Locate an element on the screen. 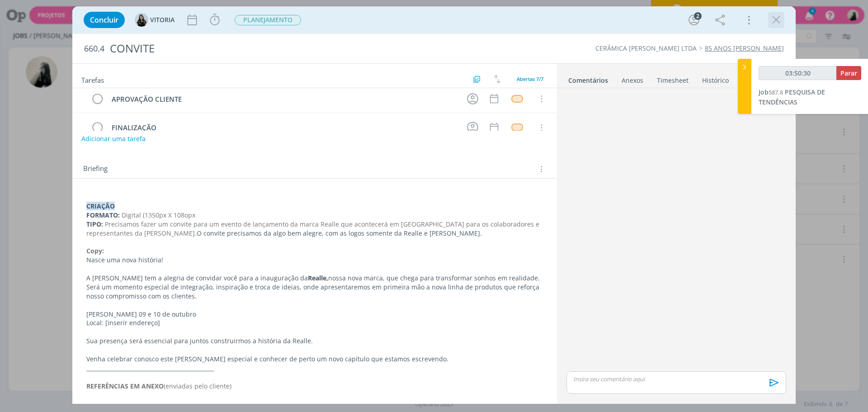  img: V is located at coordinates (141, 20).